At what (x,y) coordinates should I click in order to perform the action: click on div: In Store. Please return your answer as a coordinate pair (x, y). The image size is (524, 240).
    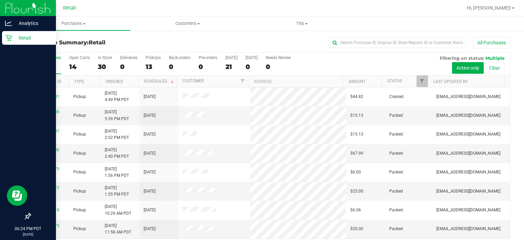
    Looking at the image, I should click on (105, 58).